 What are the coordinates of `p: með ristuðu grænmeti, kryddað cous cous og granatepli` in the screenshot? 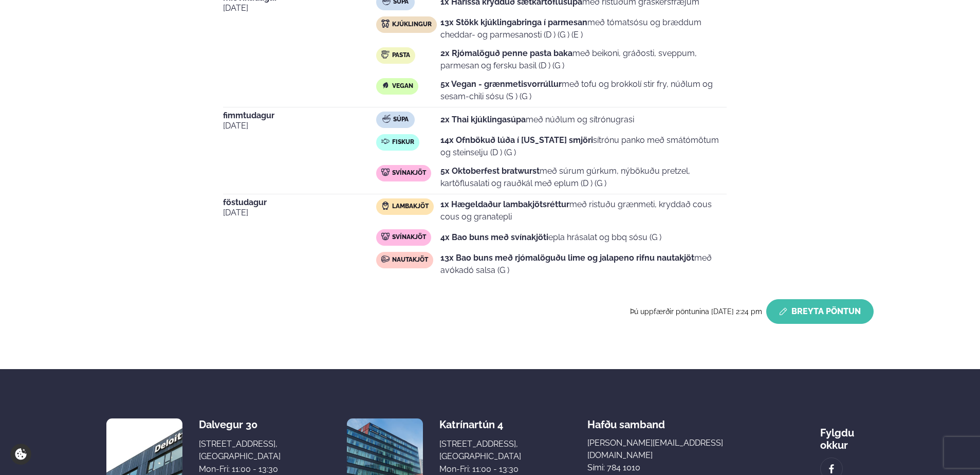 It's located at (583, 211).